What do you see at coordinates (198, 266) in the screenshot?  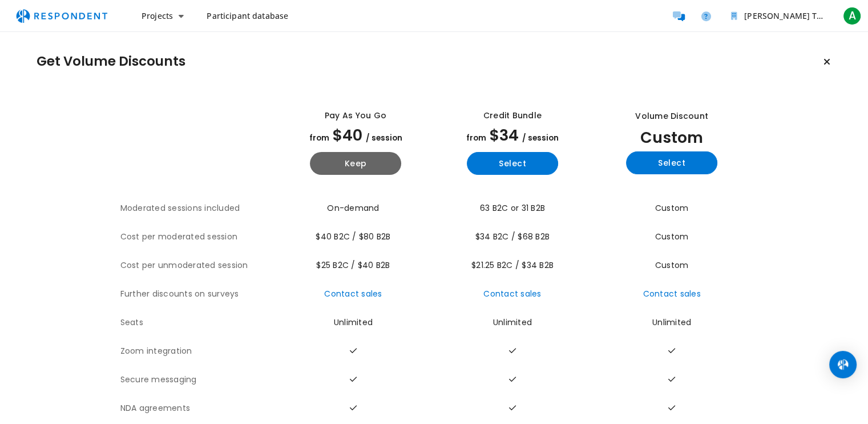 I see `th: Cost per unmoderated session` at bounding box center [198, 266].